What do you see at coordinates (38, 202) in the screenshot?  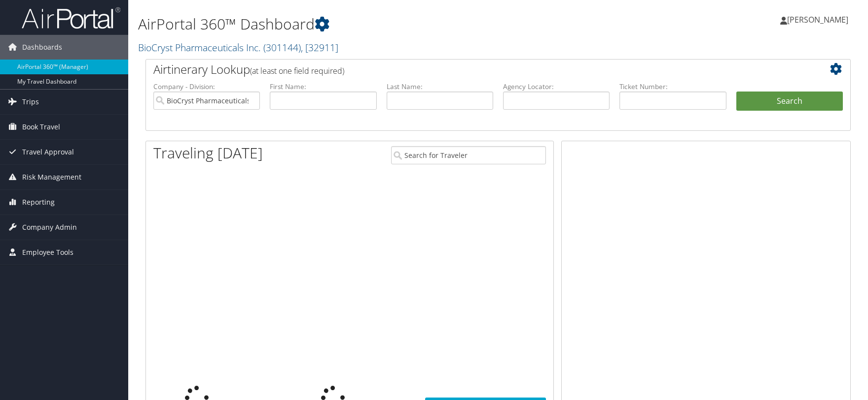 I see `span: Reporting` at bounding box center [38, 202].